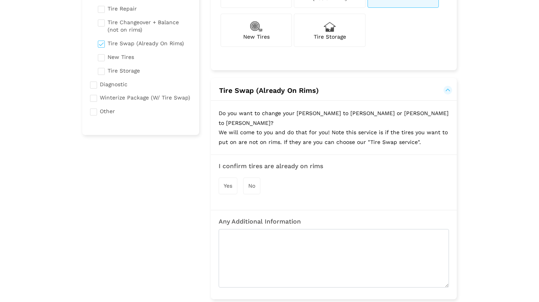  Describe the element at coordinates (228, 185) in the screenshot. I see `span: Yes` at that location.